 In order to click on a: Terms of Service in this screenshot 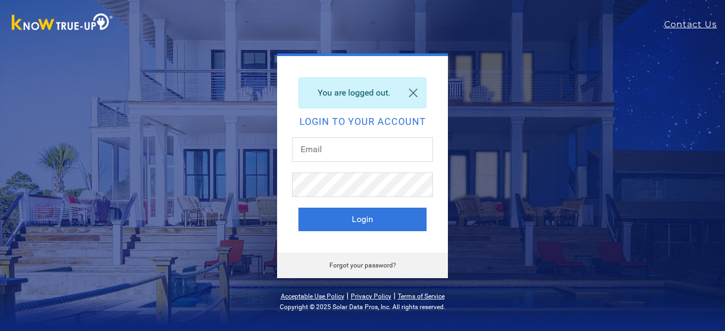, I will do `click(421, 296)`.